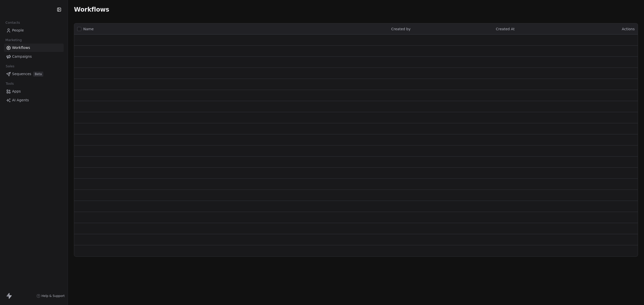  What do you see at coordinates (505, 29) in the screenshot?
I see `span: Created At` at bounding box center [505, 29].